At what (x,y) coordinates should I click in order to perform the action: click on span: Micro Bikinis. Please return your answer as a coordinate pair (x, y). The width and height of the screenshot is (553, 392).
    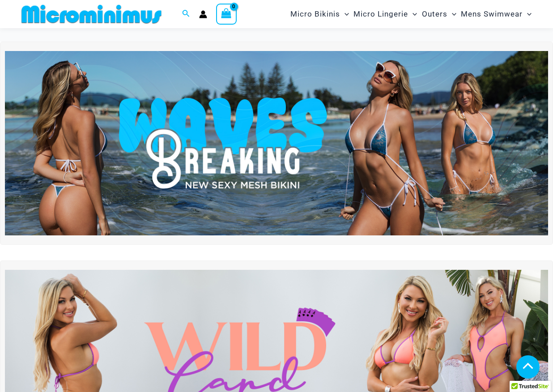
    Looking at the image, I should click on (315, 14).